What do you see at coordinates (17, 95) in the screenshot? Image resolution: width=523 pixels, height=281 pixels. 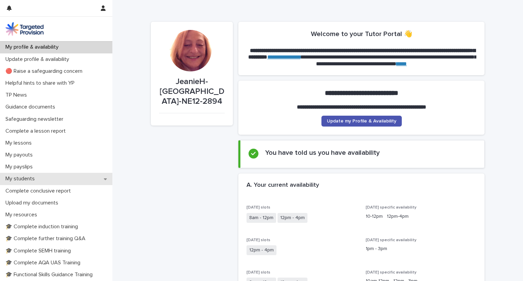 I see `p: TP News` at bounding box center [17, 95].